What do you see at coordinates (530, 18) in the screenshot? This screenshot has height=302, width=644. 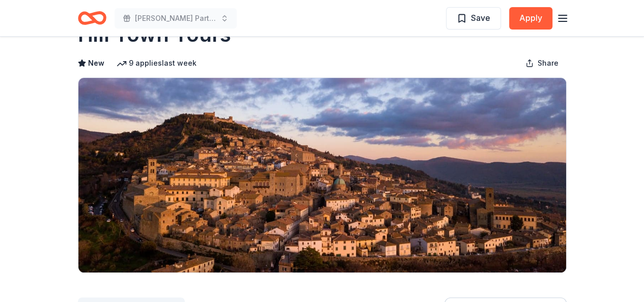 I see `button: Apply` at bounding box center [530, 18].